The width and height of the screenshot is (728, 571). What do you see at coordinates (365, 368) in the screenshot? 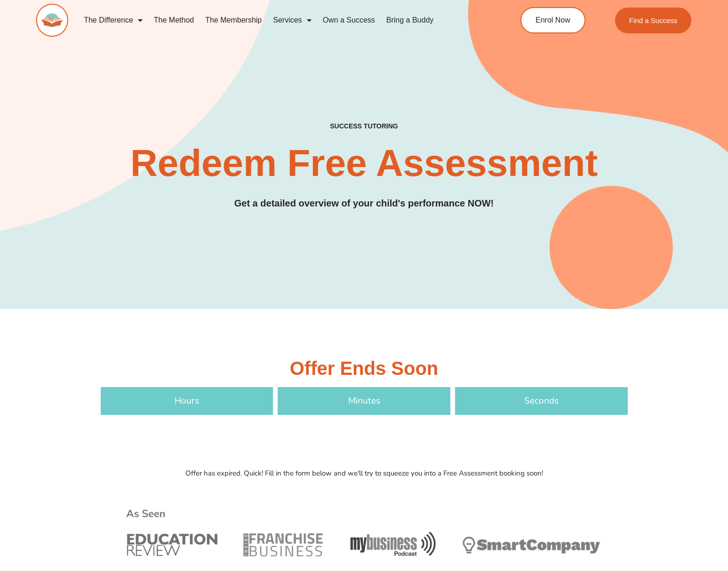
I see `h3: Offer Ends Soon` at bounding box center [365, 368].